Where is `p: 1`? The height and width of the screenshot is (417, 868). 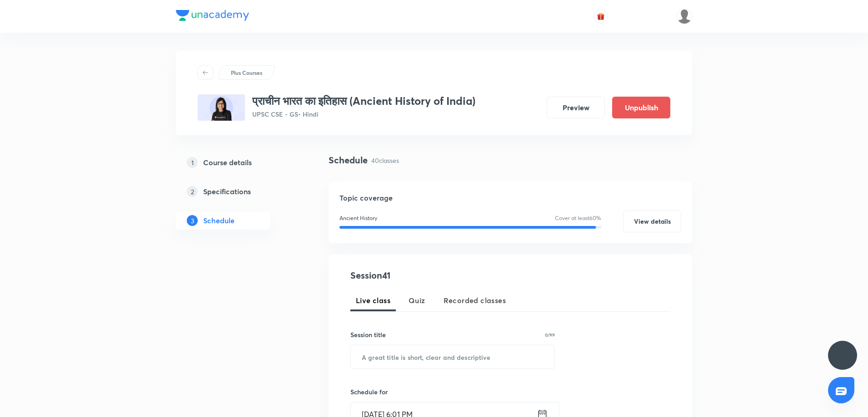
p: 1 is located at coordinates (192, 163).